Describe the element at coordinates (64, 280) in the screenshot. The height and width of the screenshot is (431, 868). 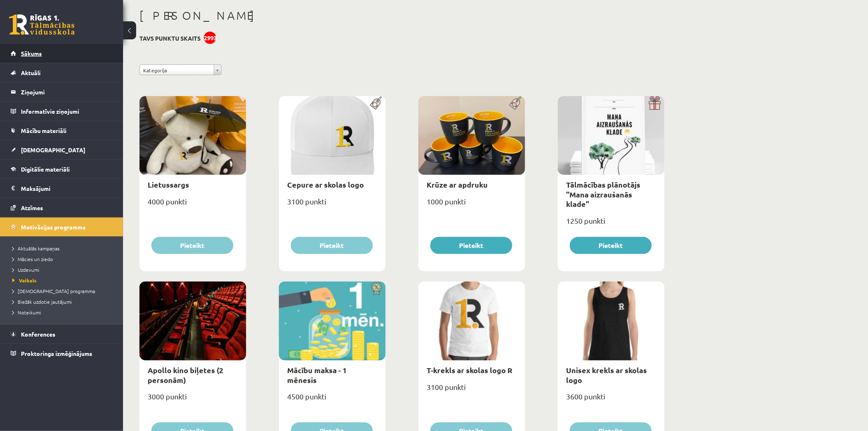
I see `a: Veikals` at that location.